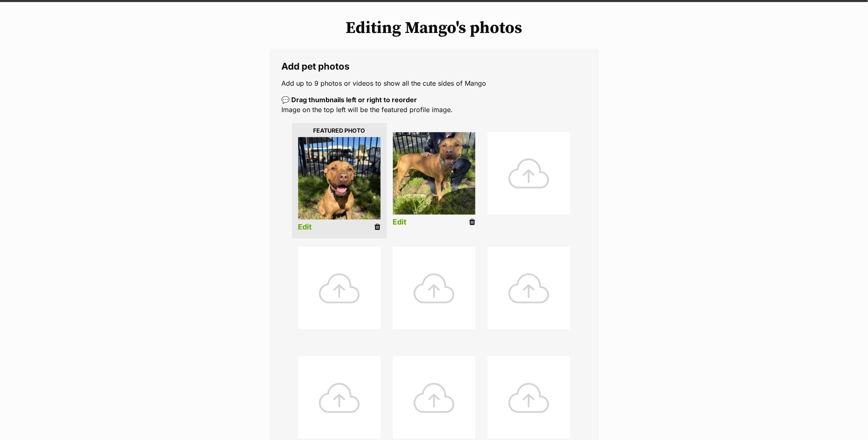 The image size is (868, 440). Describe the element at coordinates (434, 105) in the screenshot. I see `p: Image on the top left will be the featured profile image.` at that location.